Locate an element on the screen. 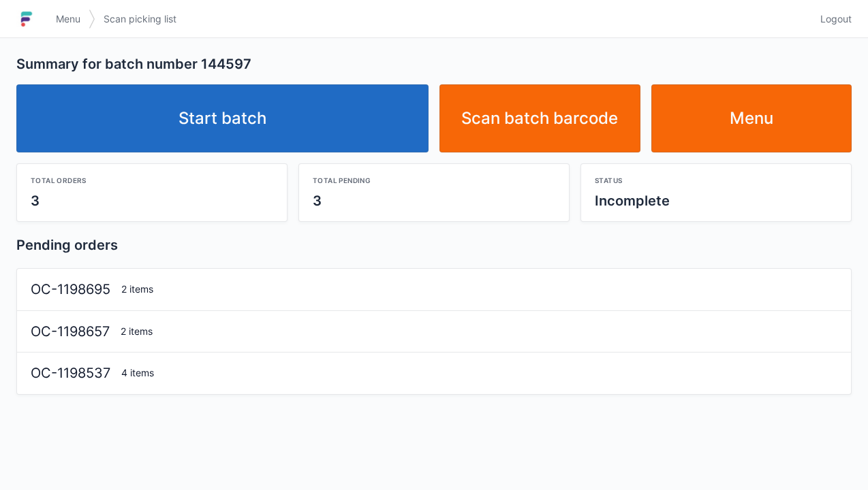 The image size is (868, 490). div: OC-1198657 is located at coordinates (70, 331).